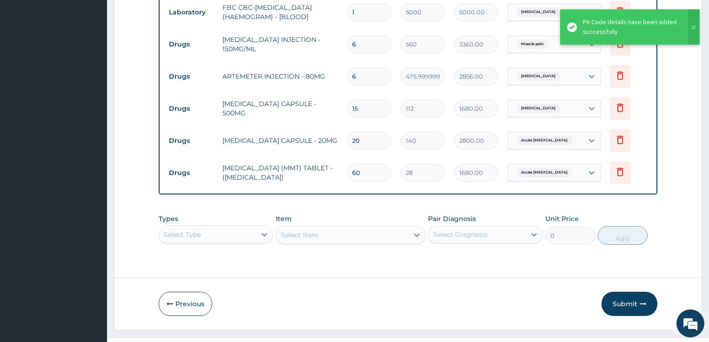 This screenshot has width=709, height=342. What do you see at coordinates (280, 76) in the screenshot?
I see `td: ARTEMETER INJECTION - 80MG` at bounding box center [280, 76].